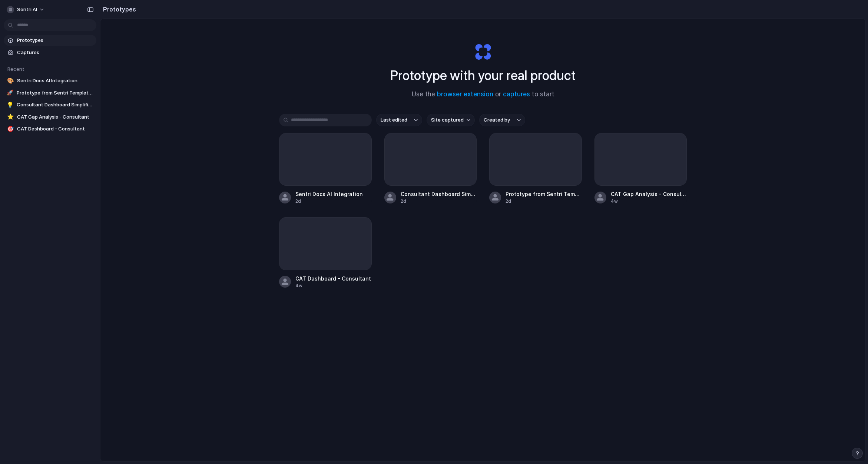 This screenshot has width=868, height=464. What do you see at coordinates (516, 94) in the screenshot?
I see `a: captures` at bounding box center [516, 94].